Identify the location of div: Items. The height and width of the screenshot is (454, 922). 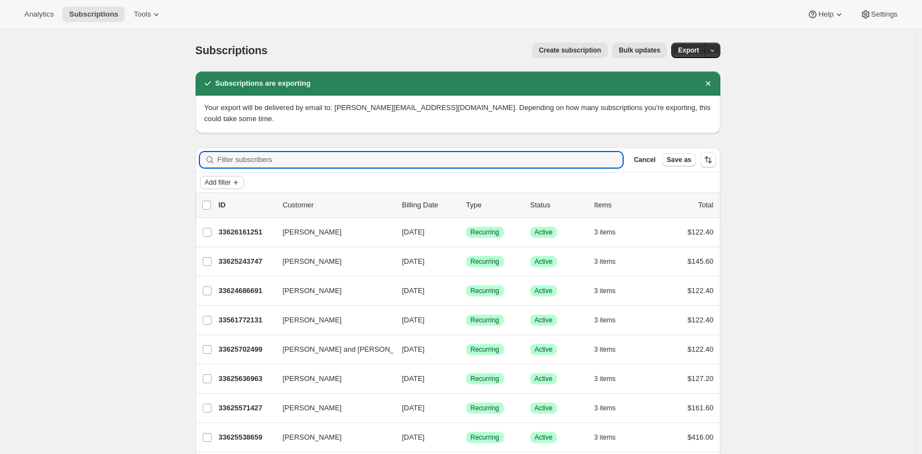
(622, 205).